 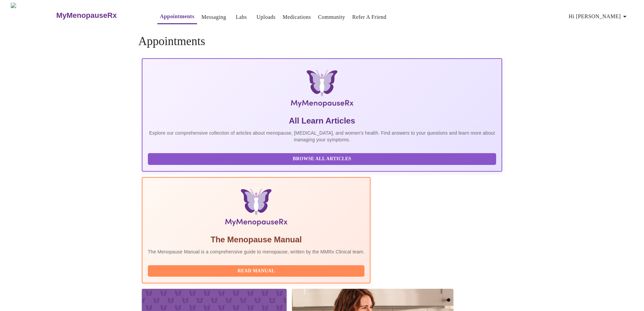 What do you see at coordinates (256, 240) in the screenshot?
I see `h5: The Menopause Manual` at bounding box center [256, 240].